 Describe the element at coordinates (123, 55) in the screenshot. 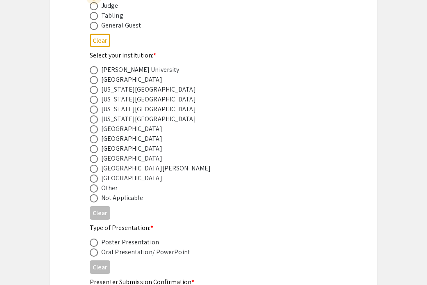

I see `mat-label: Select your institution:` at that location.